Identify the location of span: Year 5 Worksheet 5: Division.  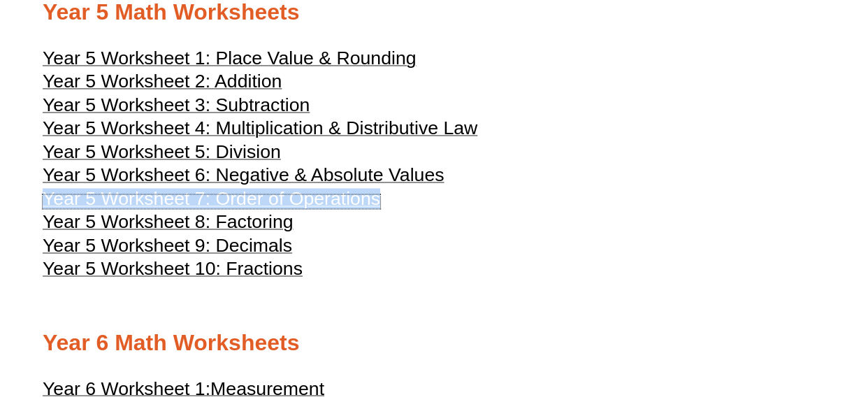
(162, 152).